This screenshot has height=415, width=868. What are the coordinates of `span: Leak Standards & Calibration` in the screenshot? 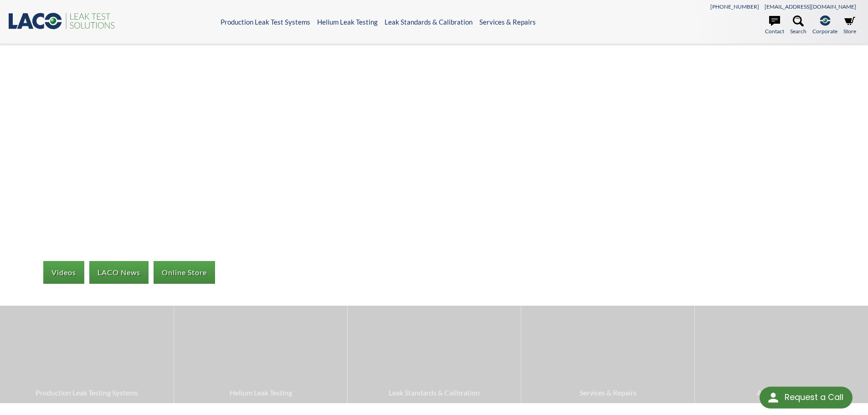 It's located at (434, 393).